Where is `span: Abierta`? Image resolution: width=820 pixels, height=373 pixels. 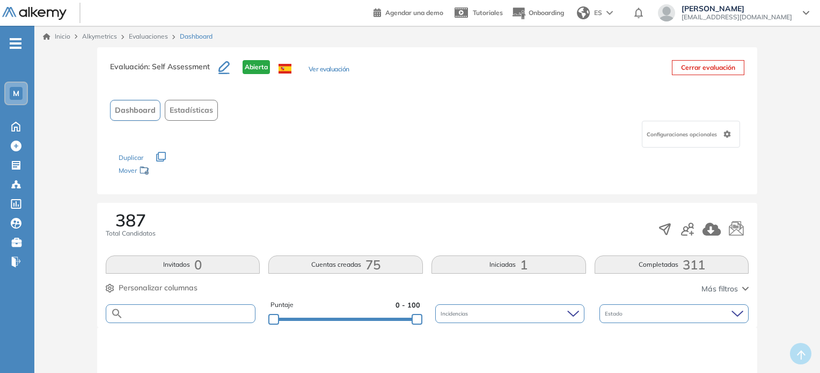 span: Abierta is located at coordinates (256, 67).